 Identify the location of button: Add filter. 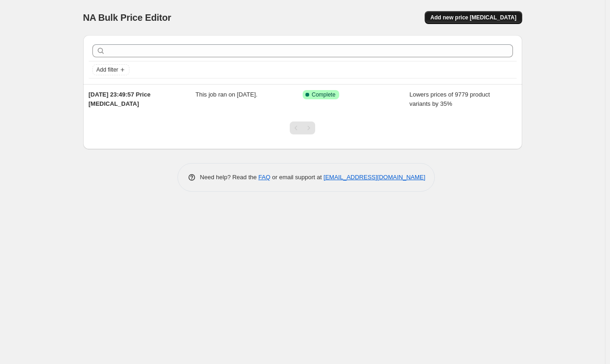
(111, 70).